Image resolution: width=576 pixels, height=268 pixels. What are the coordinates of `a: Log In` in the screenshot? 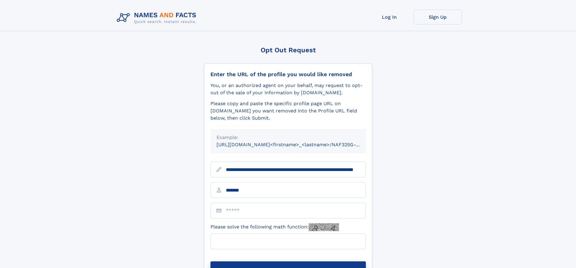 It's located at (389, 17).